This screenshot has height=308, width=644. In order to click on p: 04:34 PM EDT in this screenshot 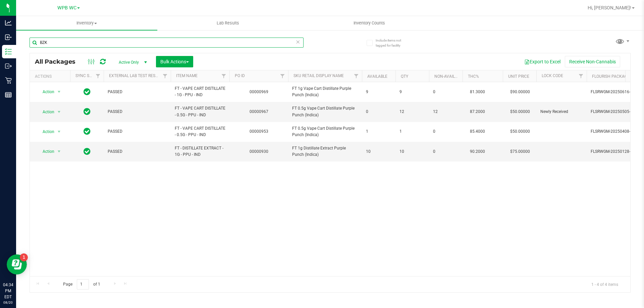, I will do `click(8, 291)`.